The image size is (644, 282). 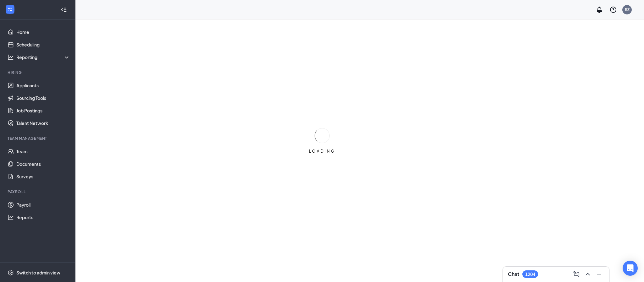 I want to click on div: LOADING, so click(x=322, y=151).